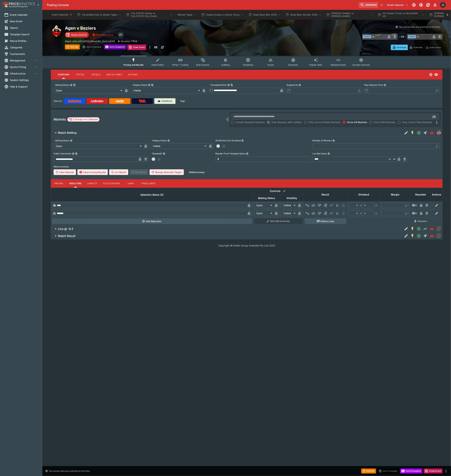 This screenshot has height=476, width=451. Describe the element at coordinates (428, 5) in the screenshot. I see `button: Documentation` at that location.